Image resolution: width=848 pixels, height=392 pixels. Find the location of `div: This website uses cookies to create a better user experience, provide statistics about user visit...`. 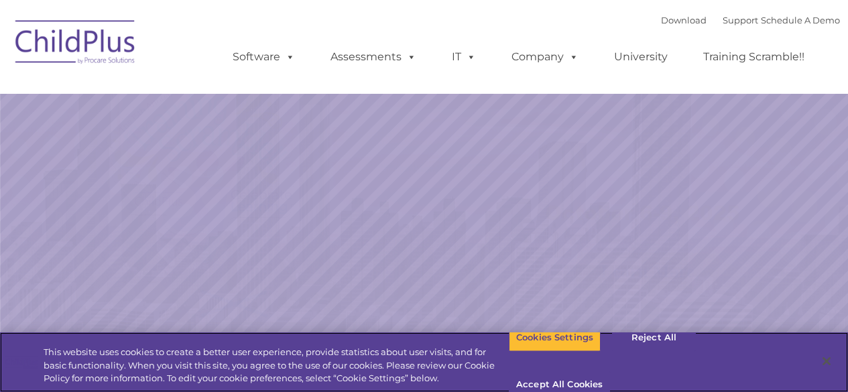

div: This website uses cookies to create a better user experience, provide statistics about user visit... is located at coordinates (276, 366).